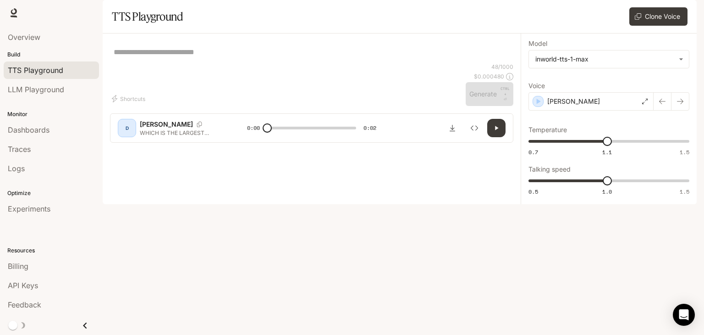 Image resolution: width=704 pixels, height=335 pixels. I want to click on span: 0:00, so click(253, 128).